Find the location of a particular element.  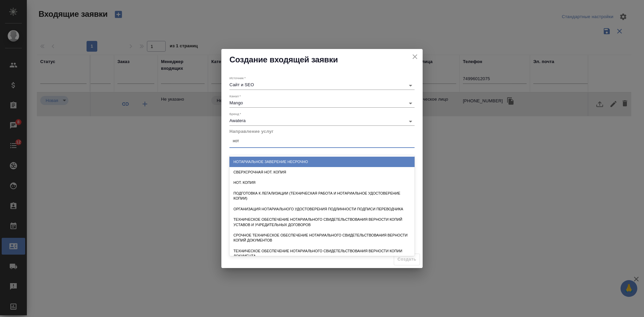

div: Нот. копия is located at coordinates (322, 183).